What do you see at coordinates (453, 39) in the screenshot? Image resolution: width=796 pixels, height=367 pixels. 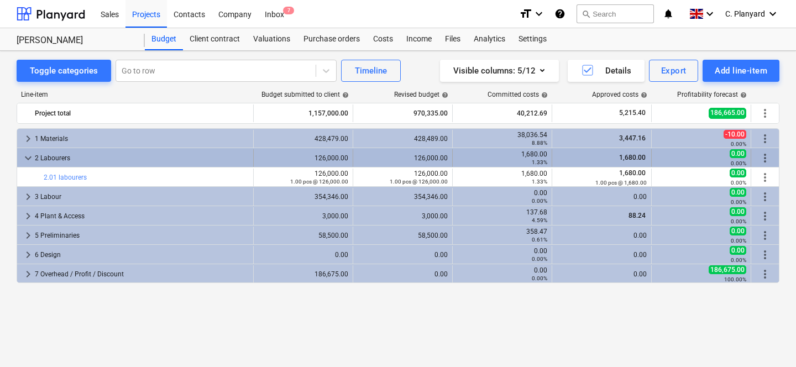 I see `a: Files` at bounding box center [453, 39].